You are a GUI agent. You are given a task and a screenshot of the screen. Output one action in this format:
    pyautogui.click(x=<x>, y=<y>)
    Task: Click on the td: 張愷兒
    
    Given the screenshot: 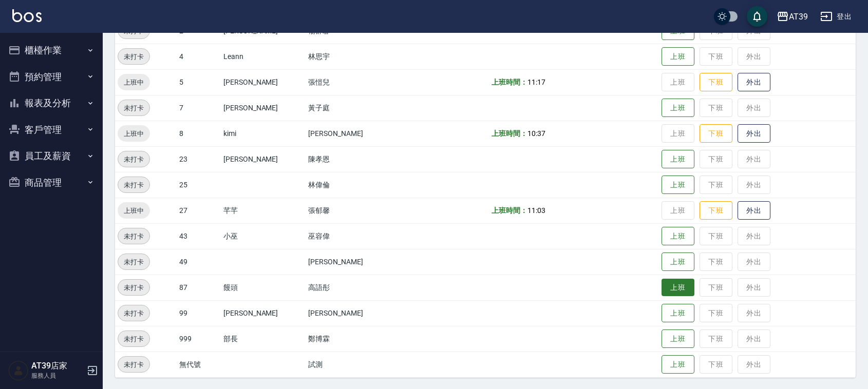 What is the action you would take?
    pyautogui.click(x=355, y=82)
    